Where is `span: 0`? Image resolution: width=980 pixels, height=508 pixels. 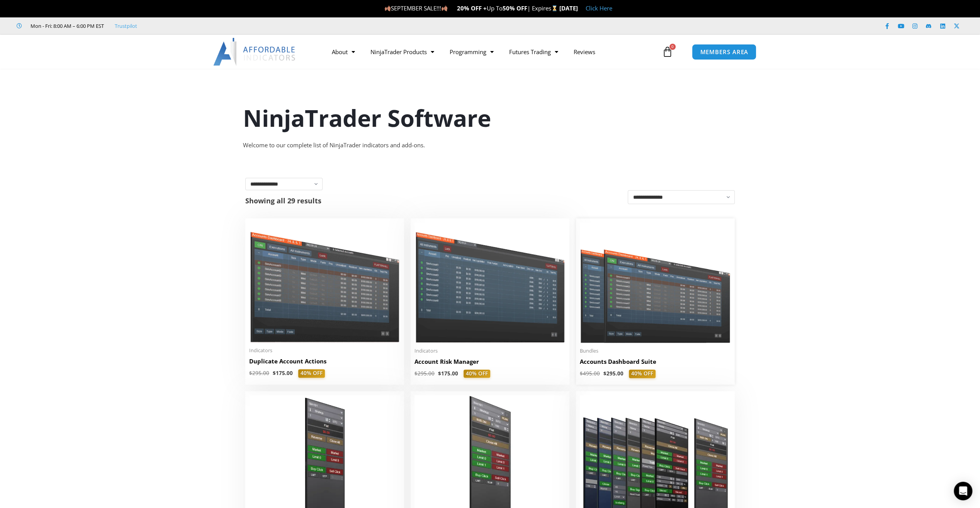 span: 0 is located at coordinates (673, 47).